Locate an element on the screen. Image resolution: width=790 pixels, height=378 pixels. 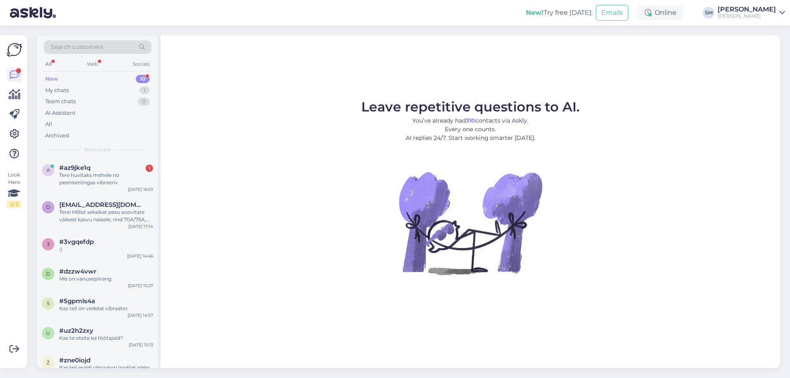
div: Mis on vanusepiirang is located at coordinates (106, 279).